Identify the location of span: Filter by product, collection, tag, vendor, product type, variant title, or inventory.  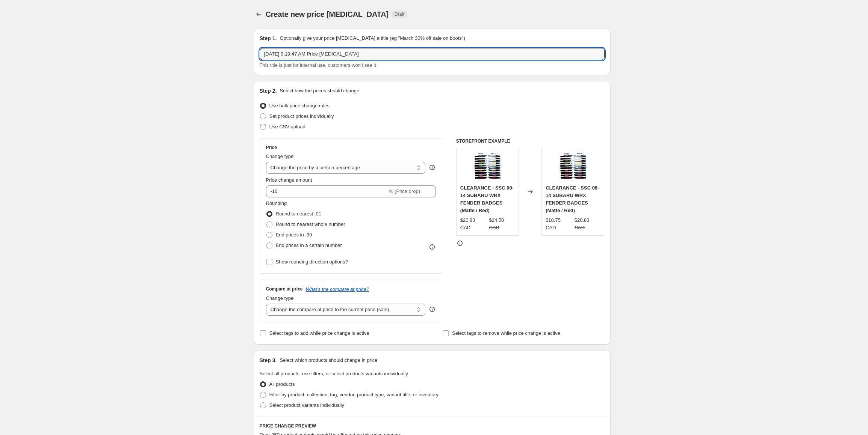
(354, 394).